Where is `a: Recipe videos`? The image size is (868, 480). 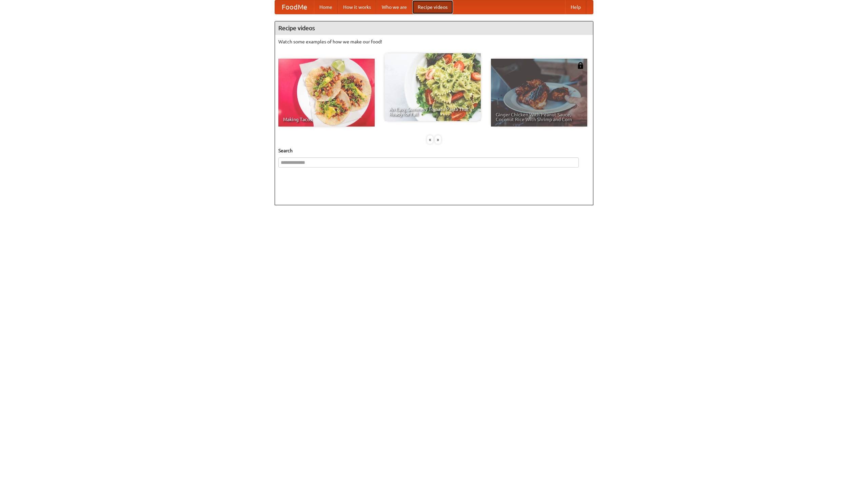
a: Recipe videos is located at coordinates (432, 7).